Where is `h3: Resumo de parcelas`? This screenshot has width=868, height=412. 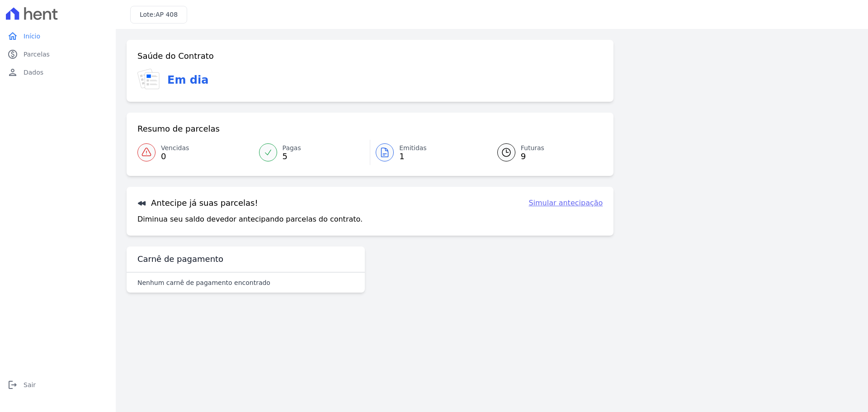 h3: Resumo de parcelas is located at coordinates (178, 129).